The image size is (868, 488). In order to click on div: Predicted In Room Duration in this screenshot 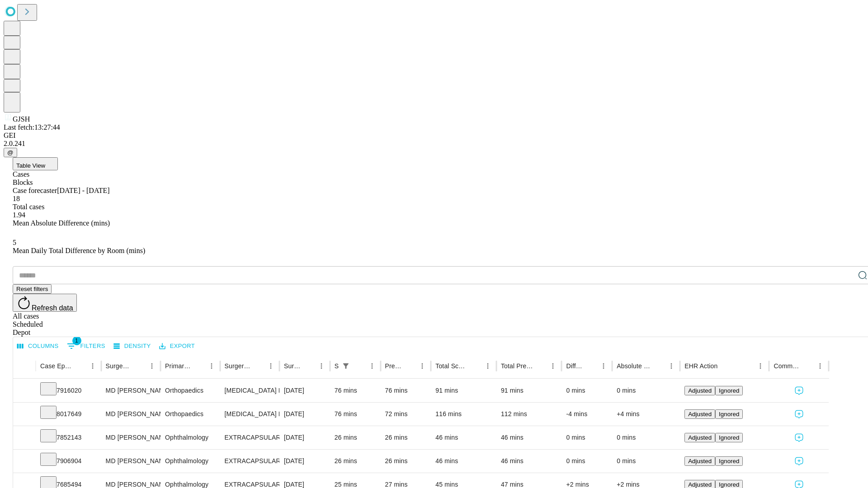, I will do `click(394, 366)`.